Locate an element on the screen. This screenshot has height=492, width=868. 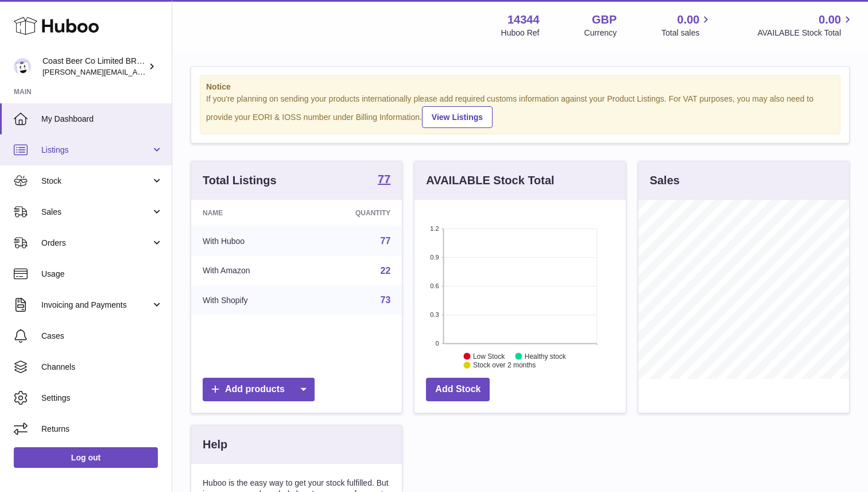
a: Add Stock is located at coordinates (458, 389).